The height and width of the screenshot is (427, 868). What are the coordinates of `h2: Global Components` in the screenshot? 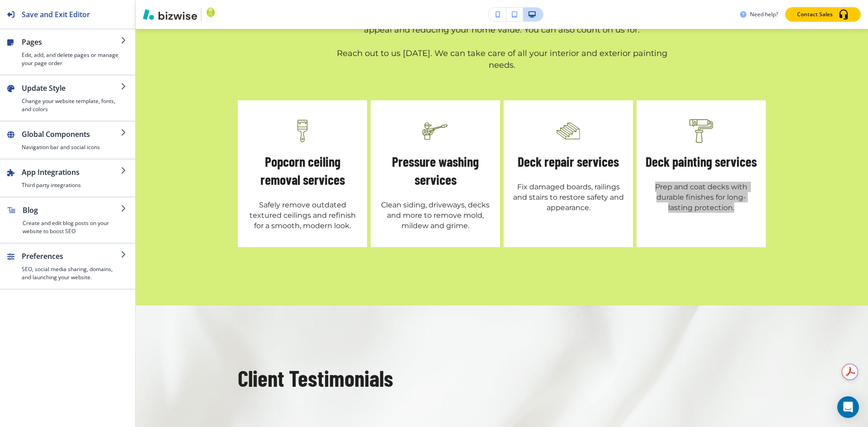 It's located at (71, 134).